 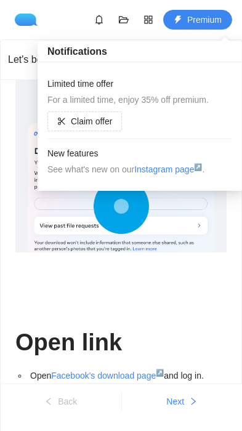 I want to click on h4: New features, so click(x=140, y=153).